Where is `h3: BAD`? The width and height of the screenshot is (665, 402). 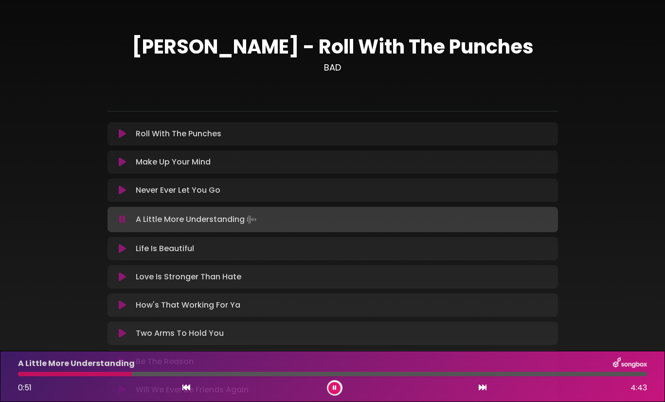 h3: BAD is located at coordinates (333, 68).